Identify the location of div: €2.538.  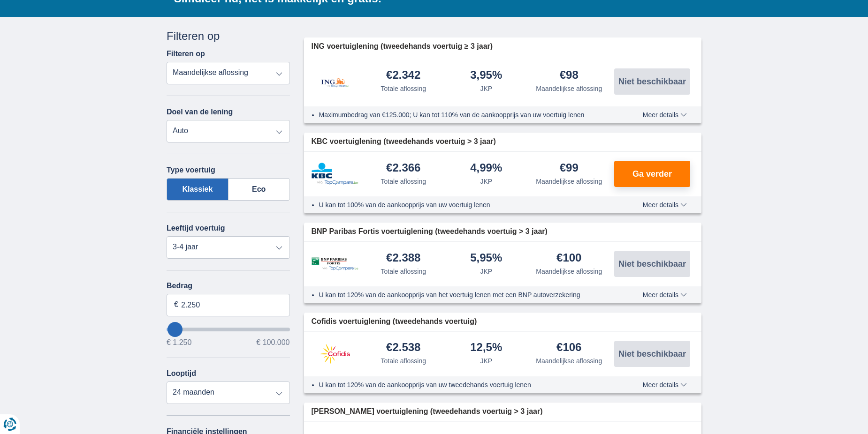
(403, 348).